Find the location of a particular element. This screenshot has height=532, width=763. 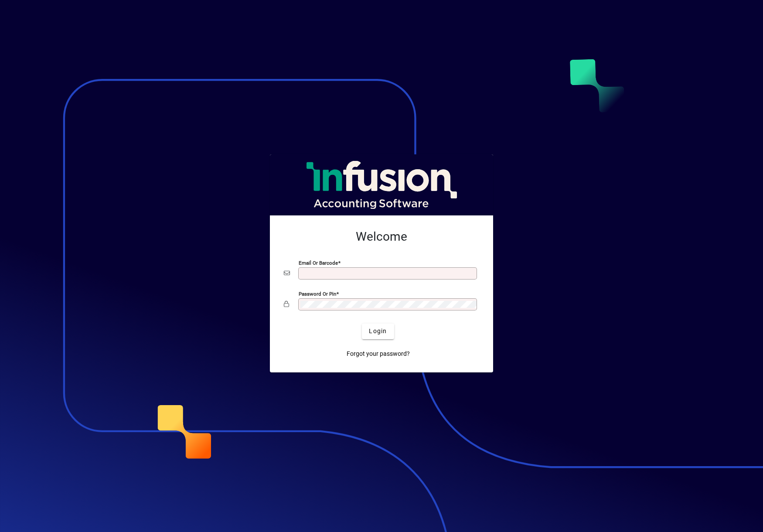

mat-label: Password or Pin is located at coordinates (318, 293).